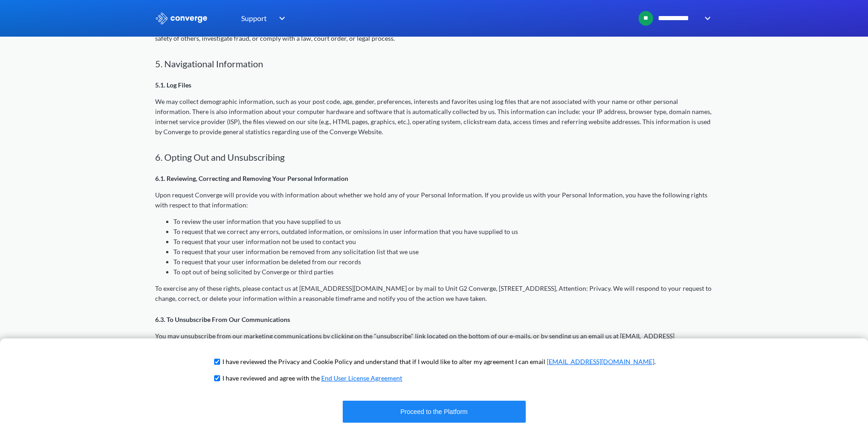  I want to click on li: To request that your user information be deleted from our records, so click(443, 262).